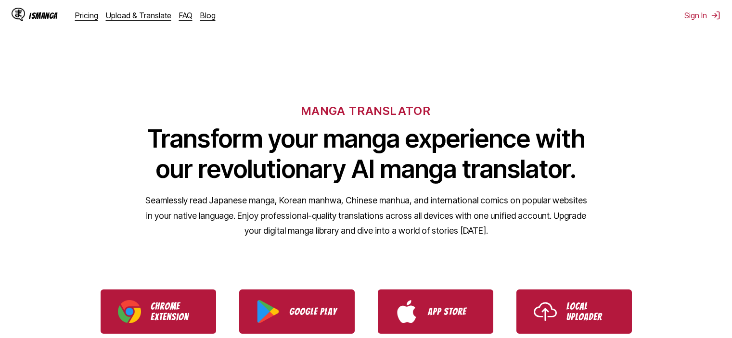 The height and width of the screenshot is (338, 732). Describe the element at coordinates (452, 312) in the screenshot. I see `p: App Store` at that location.